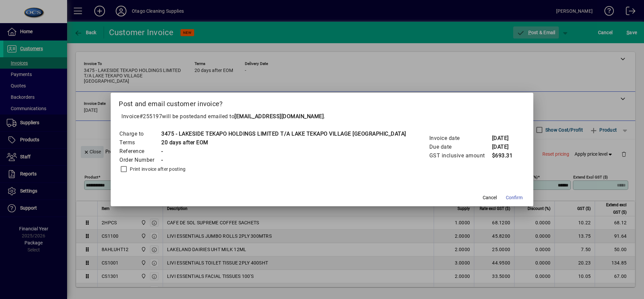 The width and height of the screenshot is (644, 299). I want to click on td: Invoice date, so click(460, 139).